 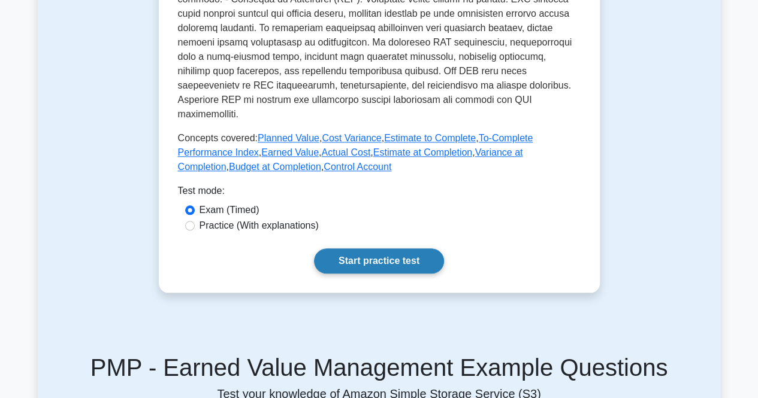 What do you see at coordinates (379, 368) in the screenshot?
I see `h5: PMP - Earned Value Management Example Questions` at bounding box center [379, 368].